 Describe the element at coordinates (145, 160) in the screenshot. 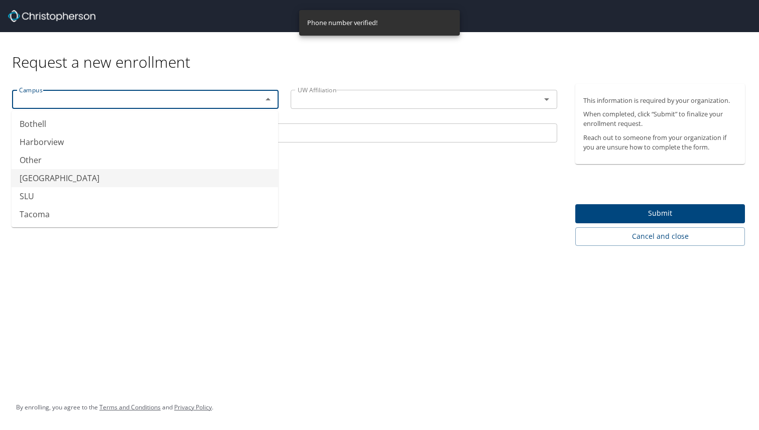

I see `li: Other` at that location.